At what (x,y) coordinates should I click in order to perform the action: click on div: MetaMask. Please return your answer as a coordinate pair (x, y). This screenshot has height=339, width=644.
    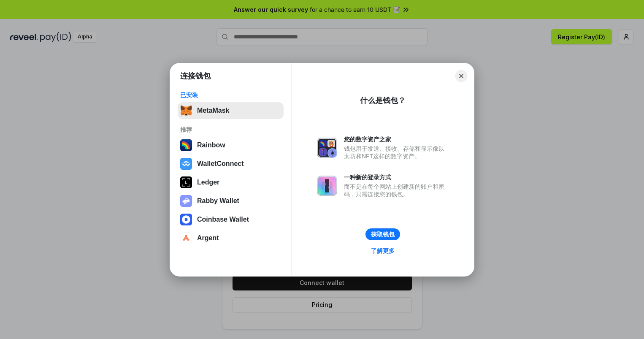
    Looking at the image, I should click on (213, 110).